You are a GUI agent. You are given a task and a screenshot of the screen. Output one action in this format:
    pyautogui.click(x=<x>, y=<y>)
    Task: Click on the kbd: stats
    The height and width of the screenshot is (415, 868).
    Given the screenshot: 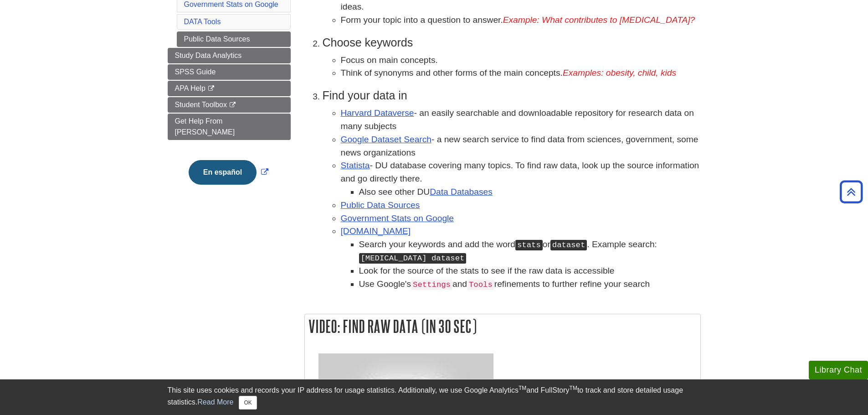 What is the action you would take?
    pyautogui.click(x=529, y=245)
    